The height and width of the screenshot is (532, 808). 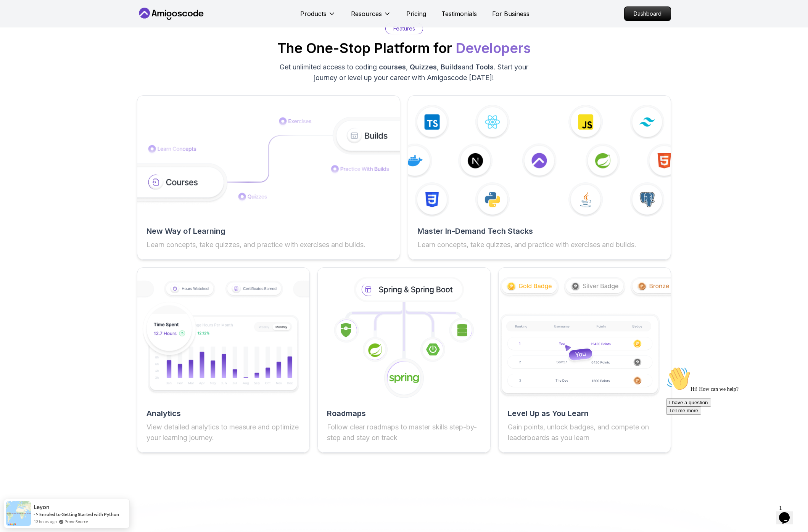 What do you see at coordinates (223, 413) in the screenshot?
I see `h2: Analytics` at bounding box center [223, 413].